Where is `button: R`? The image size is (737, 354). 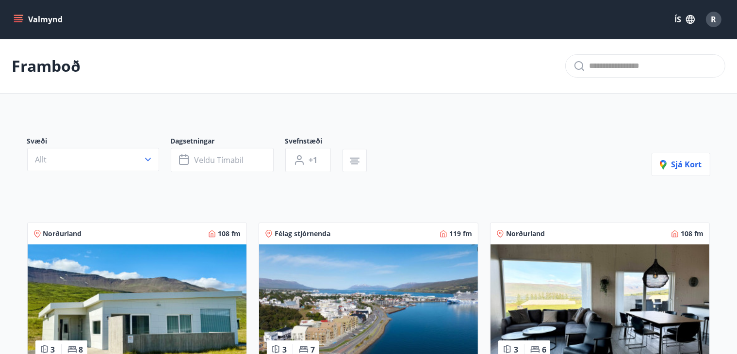
button: R is located at coordinates (713, 19).